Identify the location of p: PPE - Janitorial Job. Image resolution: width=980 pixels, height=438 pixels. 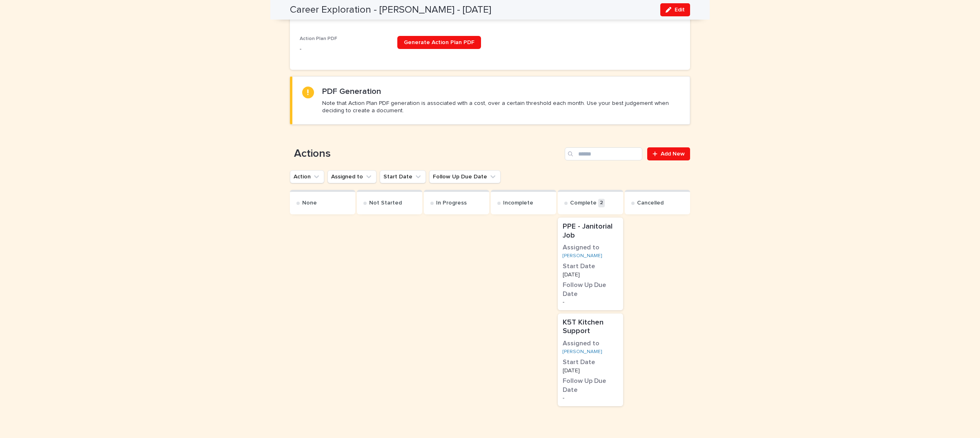
(590, 231).